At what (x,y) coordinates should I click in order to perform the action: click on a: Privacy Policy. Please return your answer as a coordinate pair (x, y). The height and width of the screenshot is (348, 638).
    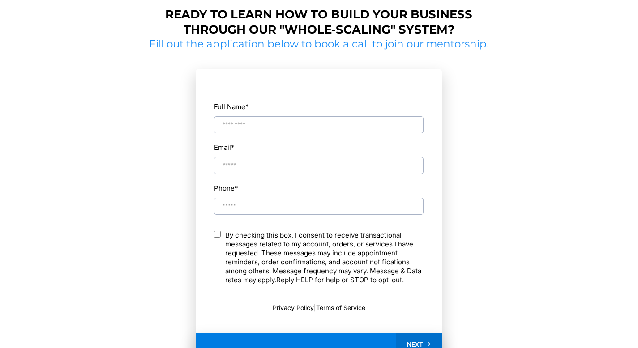
    Looking at the image, I should click on (293, 308).